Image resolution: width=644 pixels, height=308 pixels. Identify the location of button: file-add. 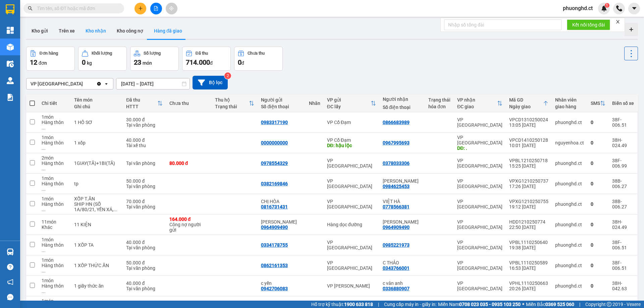
(156, 8).